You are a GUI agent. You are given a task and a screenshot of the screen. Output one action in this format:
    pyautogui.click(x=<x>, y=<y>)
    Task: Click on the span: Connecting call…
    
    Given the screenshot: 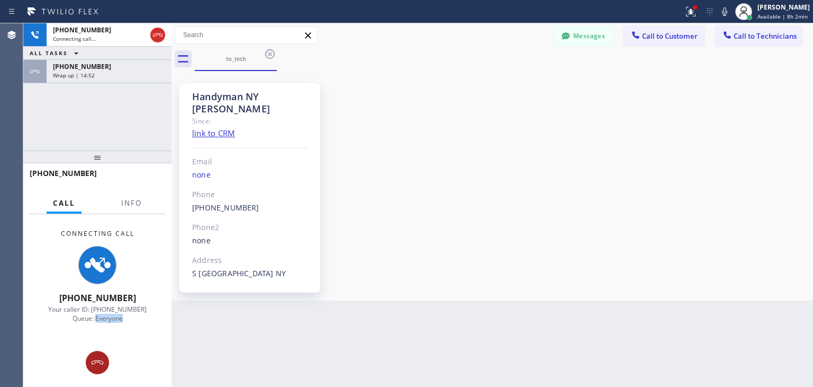 What is the action you would take?
    pyautogui.click(x=74, y=39)
    